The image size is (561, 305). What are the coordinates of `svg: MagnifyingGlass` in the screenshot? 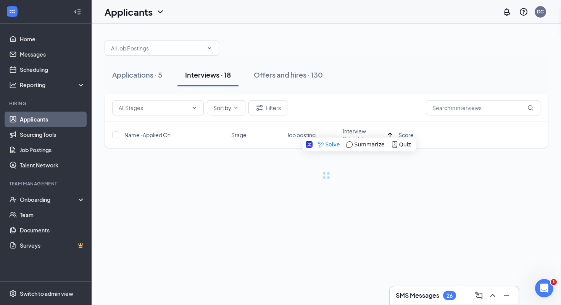 It's located at (531, 108).